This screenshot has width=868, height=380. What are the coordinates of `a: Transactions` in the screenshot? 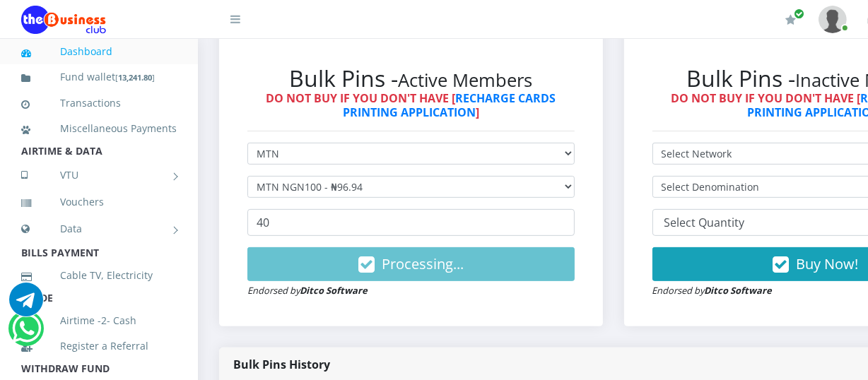 It's located at (99, 103).